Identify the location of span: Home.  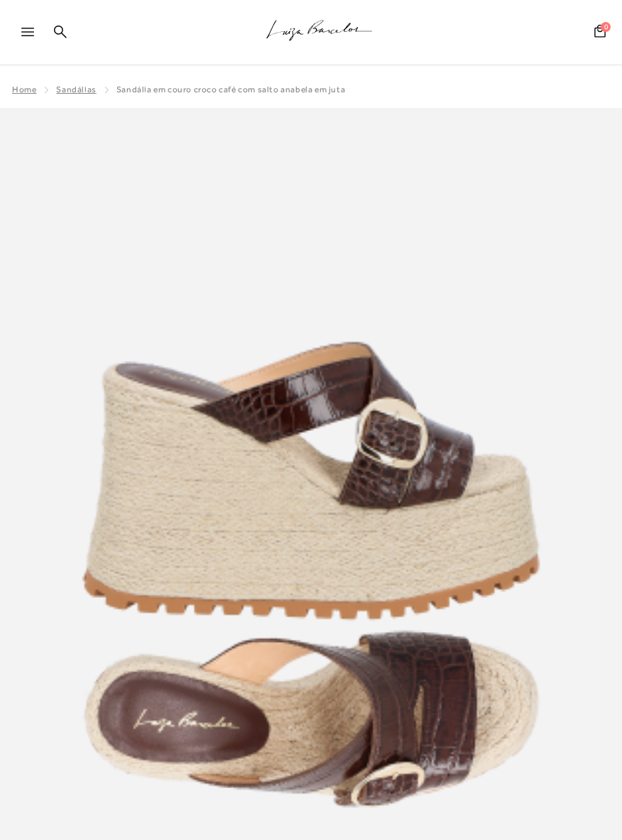
(24, 90).